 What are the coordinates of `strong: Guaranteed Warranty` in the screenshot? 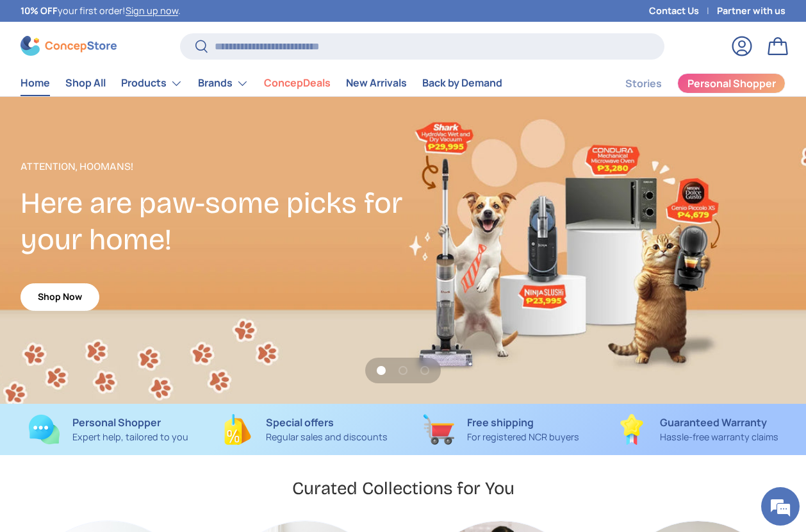 It's located at (713, 422).